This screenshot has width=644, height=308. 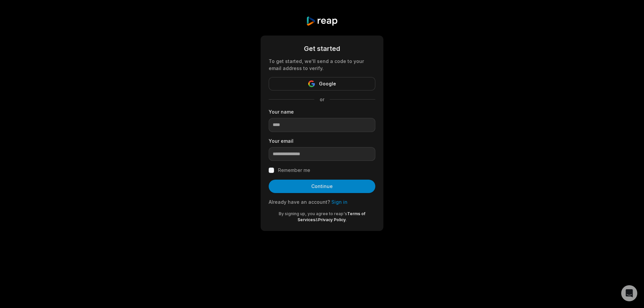 I want to click on label: Your email, so click(x=322, y=141).